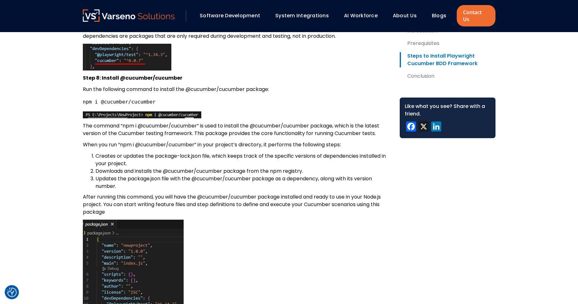 Image resolution: width=578 pixels, height=304 pixels. I want to click on a: Software Development, so click(230, 15).